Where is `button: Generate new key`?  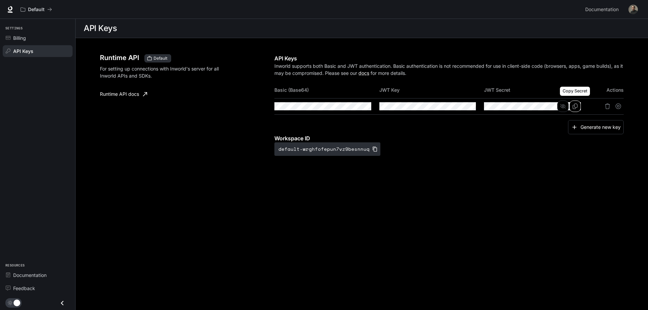 button: Generate new key is located at coordinates (595, 127).